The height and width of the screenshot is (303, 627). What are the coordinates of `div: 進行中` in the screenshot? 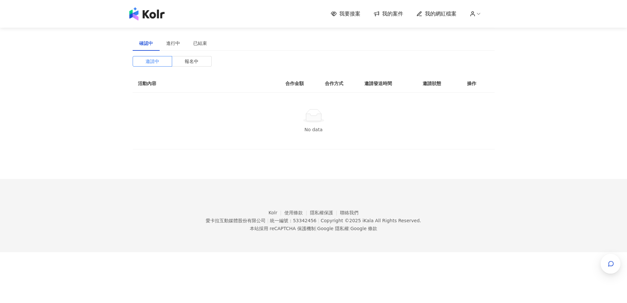 It's located at (173, 43).